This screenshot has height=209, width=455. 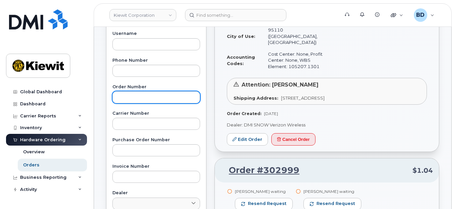 I want to click on label: Phone Number, so click(x=156, y=60).